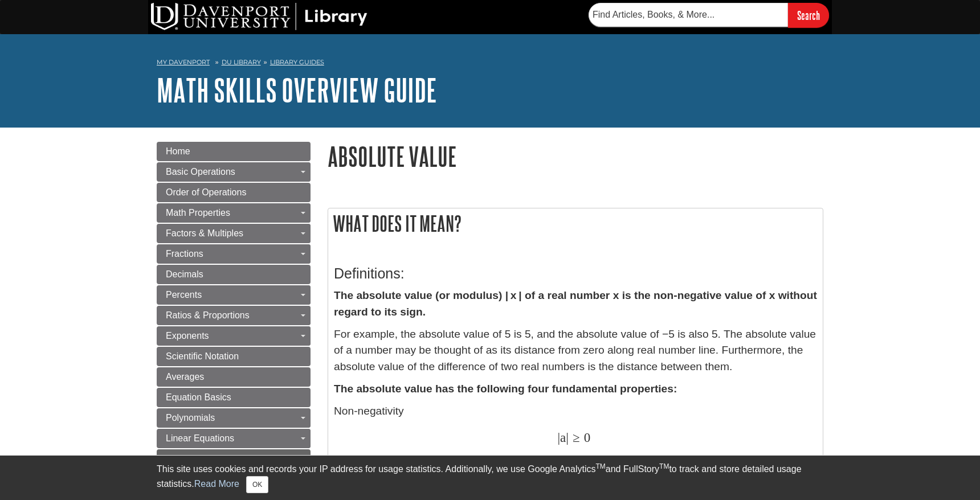  Describe the element at coordinates (297, 62) in the screenshot. I see `a: Library Guides` at that location.